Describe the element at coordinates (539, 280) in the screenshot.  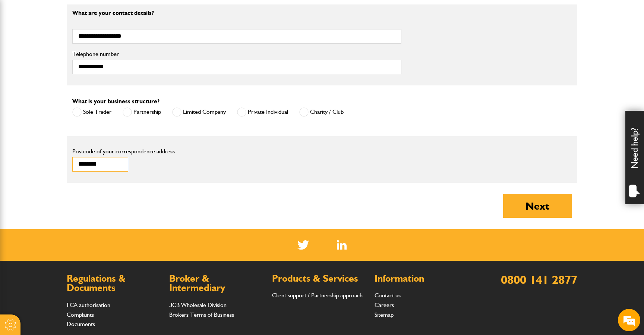
I see `a: 0800 141 2877` at that location.